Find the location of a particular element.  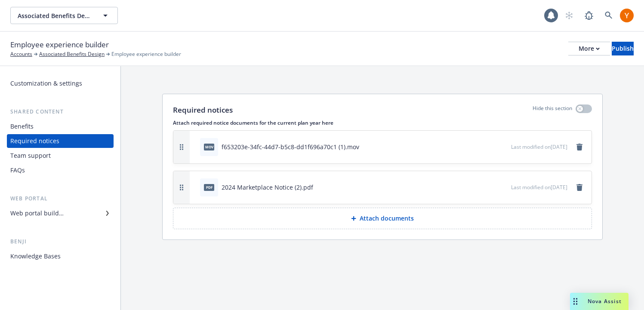

p: Hide this section is located at coordinates (552, 110).